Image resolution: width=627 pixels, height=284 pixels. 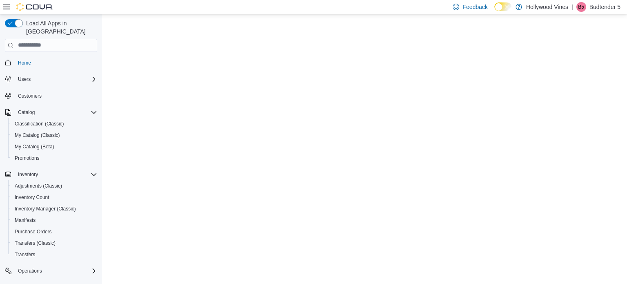 I want to click on button: Promotions, so click(x=54, y=158).